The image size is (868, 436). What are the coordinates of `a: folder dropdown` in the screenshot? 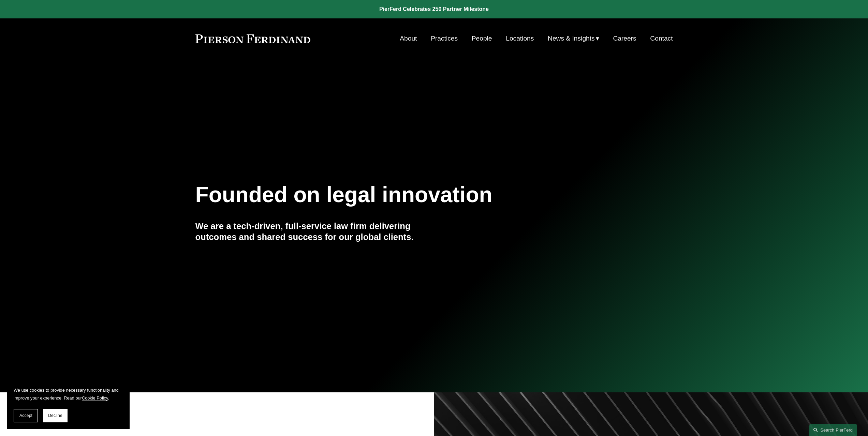 It's located at (573, 38).